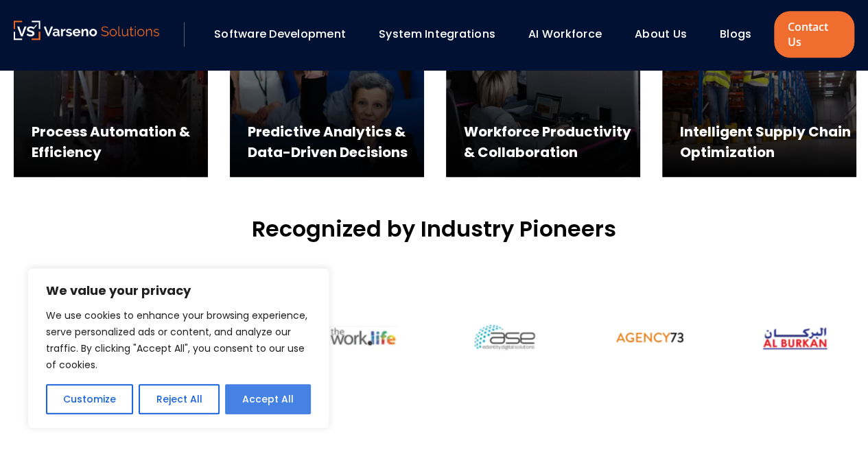 This screenshot has width=868, height=456. Describe the element at coordinates (736, 33) in the screenshot. I see `a: Blogs` at that location.